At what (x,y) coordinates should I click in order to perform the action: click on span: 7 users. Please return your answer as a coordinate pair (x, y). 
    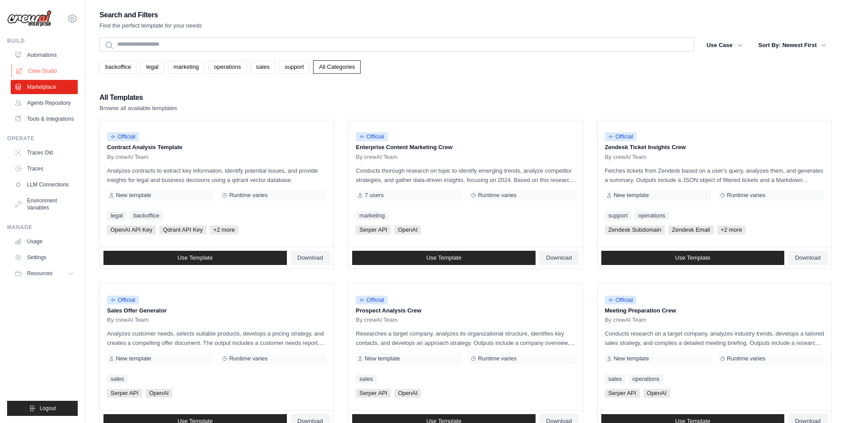
    Looking at the image, I should click on (374, 195).